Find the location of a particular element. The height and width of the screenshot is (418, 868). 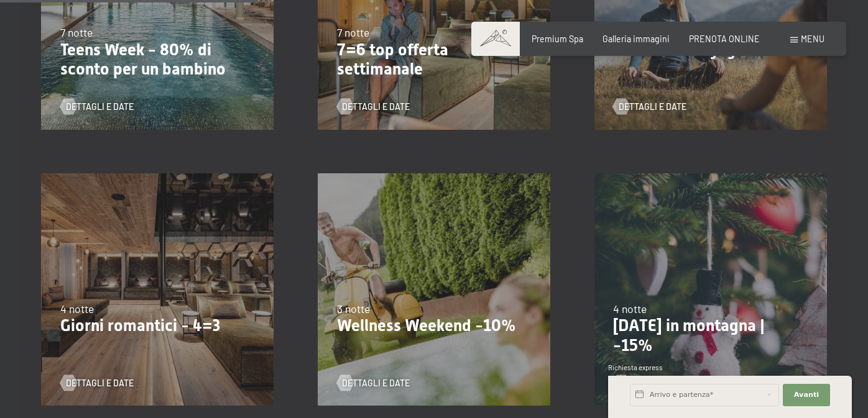

span: Galleria immagini is located at coordinates (636, 38).